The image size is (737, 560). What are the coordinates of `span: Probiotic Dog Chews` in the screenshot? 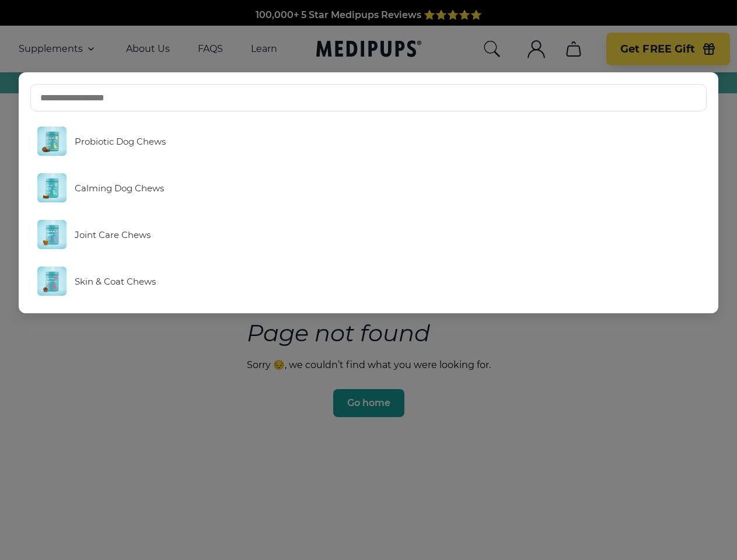 It's located at (121, 141).